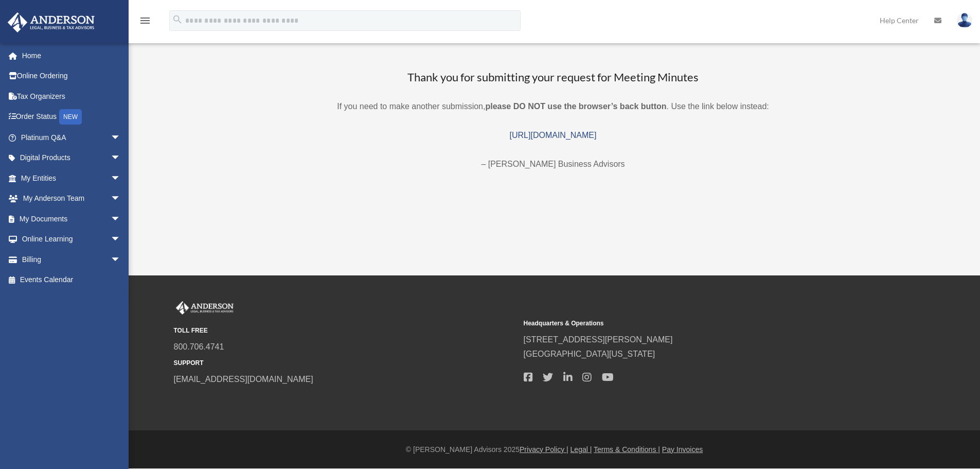 Image resolution: width=980 pixels, height=469 pixels. I want to click on a: Legal |, so click(582, 450).